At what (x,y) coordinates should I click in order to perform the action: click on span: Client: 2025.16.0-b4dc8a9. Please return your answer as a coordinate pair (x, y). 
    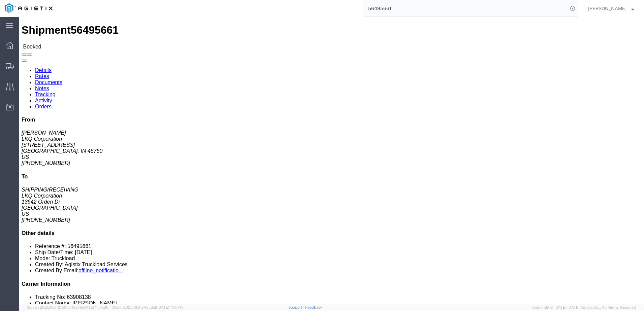
    Looking at the image, I should click on (147, 307).